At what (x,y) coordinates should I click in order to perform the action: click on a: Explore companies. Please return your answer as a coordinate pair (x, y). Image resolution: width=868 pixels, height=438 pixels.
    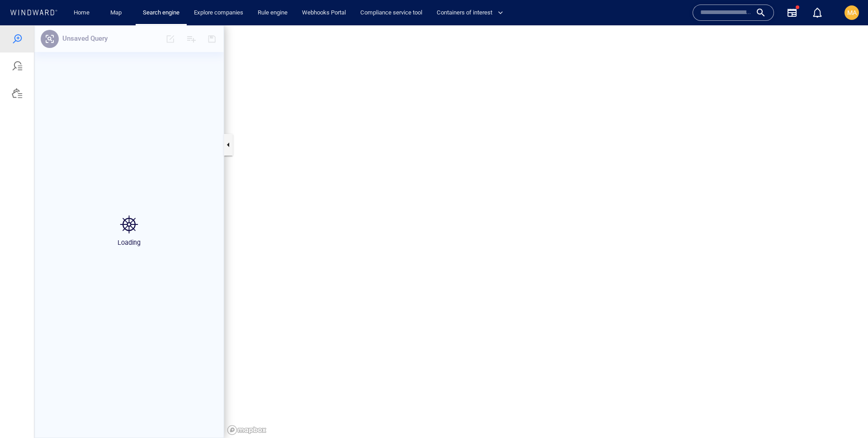
    Looking at the image, I should click on (218, 13).